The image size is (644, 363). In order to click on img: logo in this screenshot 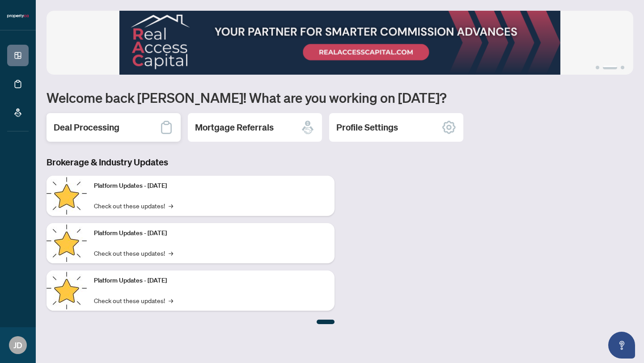, I will do `click(18, 16)`.